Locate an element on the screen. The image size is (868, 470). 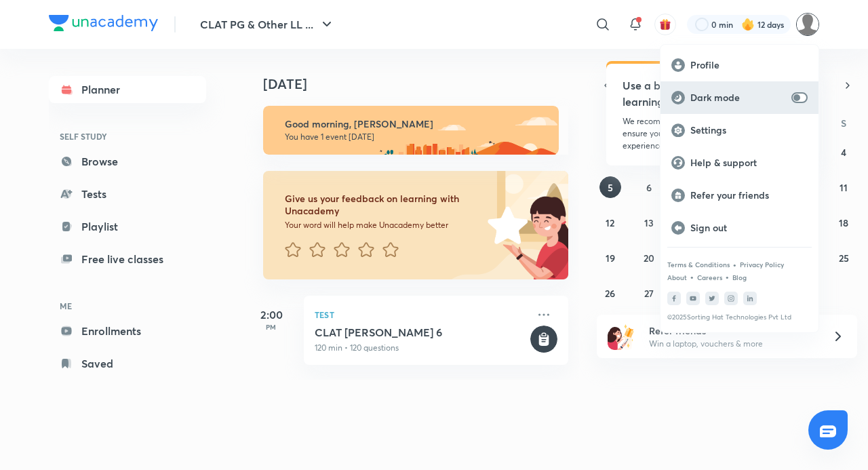
a: Terms & Conditions is located at coordinates (698, 264).